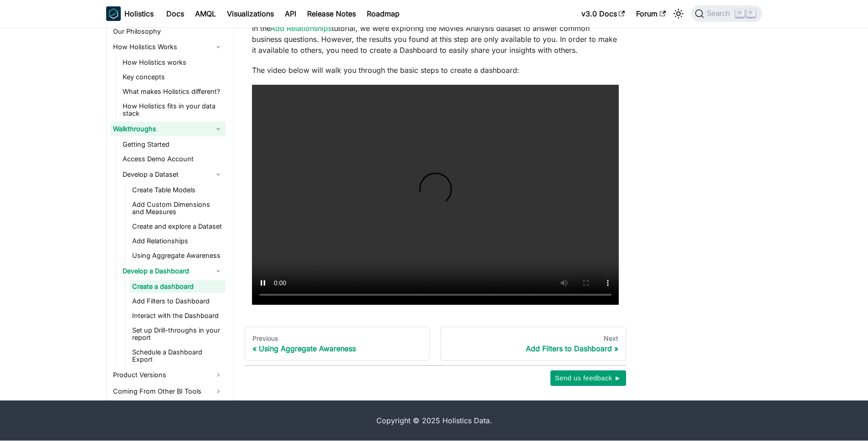 Image resolution: width=868 pixels, height=441 pixels. I want to click on a: Forum, so click(650, 14).